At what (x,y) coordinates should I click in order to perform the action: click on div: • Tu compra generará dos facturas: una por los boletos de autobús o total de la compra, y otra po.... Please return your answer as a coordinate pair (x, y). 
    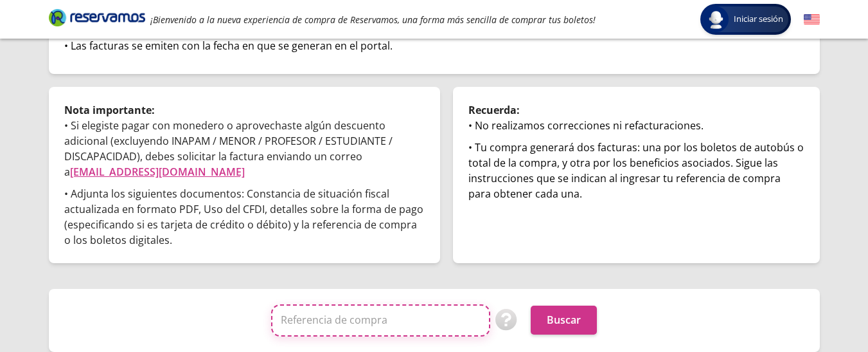
    Looking at the image, I should click on (636, 170).